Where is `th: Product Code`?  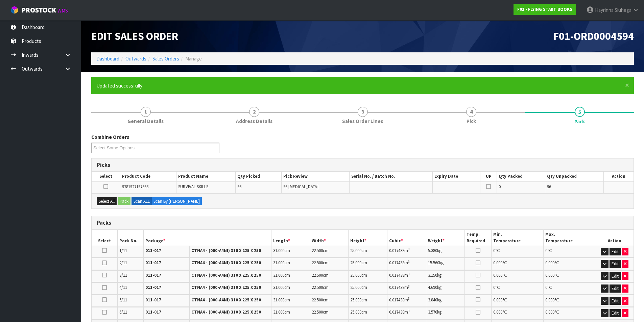
th: Product Code is located at coordinates (148, 176).